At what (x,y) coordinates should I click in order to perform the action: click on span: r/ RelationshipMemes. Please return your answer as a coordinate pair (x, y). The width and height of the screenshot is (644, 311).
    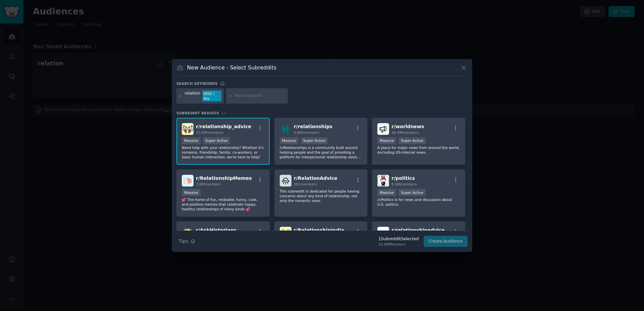
    Looking at the image, I should click on (224, 178).